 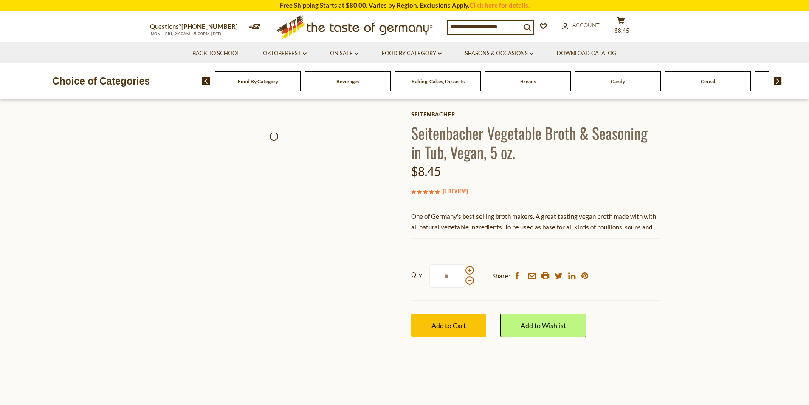 I want to click on span: Share:, so click(x=501, y=275).